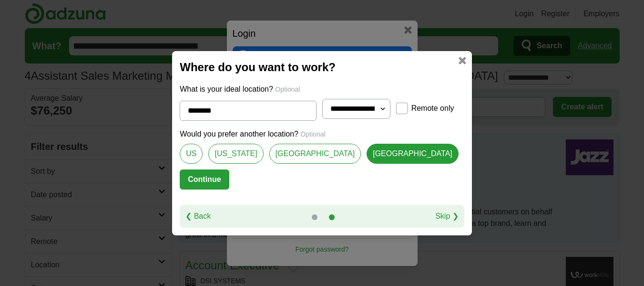 This screenshot has width=644, height=286. I want to click on p: Would you prefer another location?, so click(322, 134).